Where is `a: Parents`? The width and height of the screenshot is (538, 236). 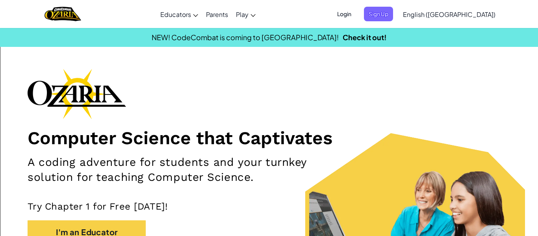
a: Parents is located at coordinates (217, 14).